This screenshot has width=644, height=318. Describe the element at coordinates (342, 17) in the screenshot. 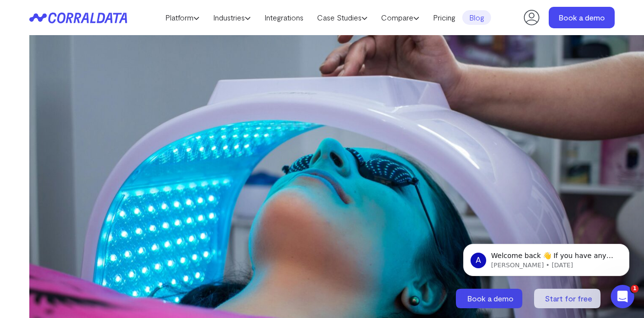

I see `a: Case Studies` at that location.